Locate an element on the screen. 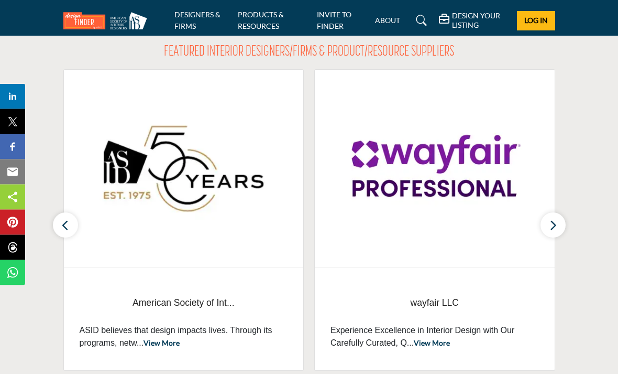 Image resolution: width=618 pixels, height=374 pixels. a: INVITE TO FINDER is located at coordinates (334, 20).